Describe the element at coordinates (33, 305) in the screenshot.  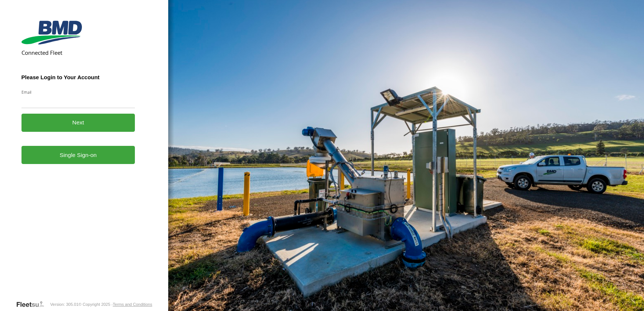
I see `a: Visit our Website` at that location.